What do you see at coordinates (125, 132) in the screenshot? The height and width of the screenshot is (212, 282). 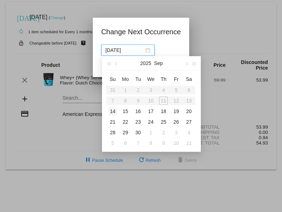 I see `div: 29` at bounding box center [125, 132].